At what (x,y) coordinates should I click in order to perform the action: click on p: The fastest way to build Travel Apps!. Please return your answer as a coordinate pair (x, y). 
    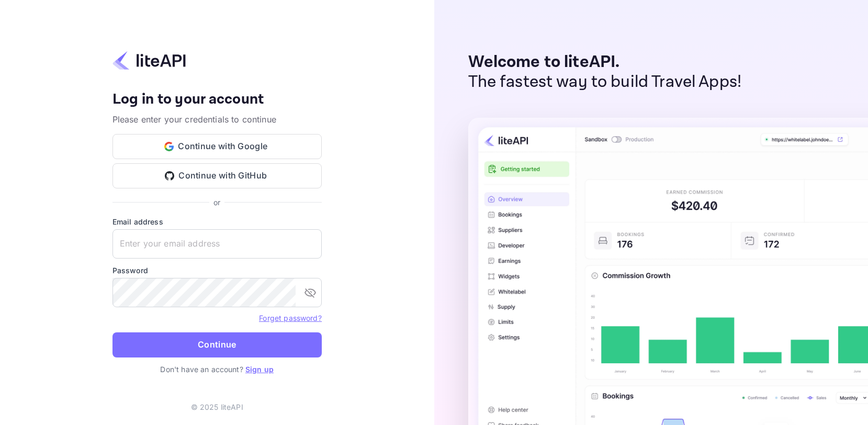
    Looking at the image, I should click on (605, 82).